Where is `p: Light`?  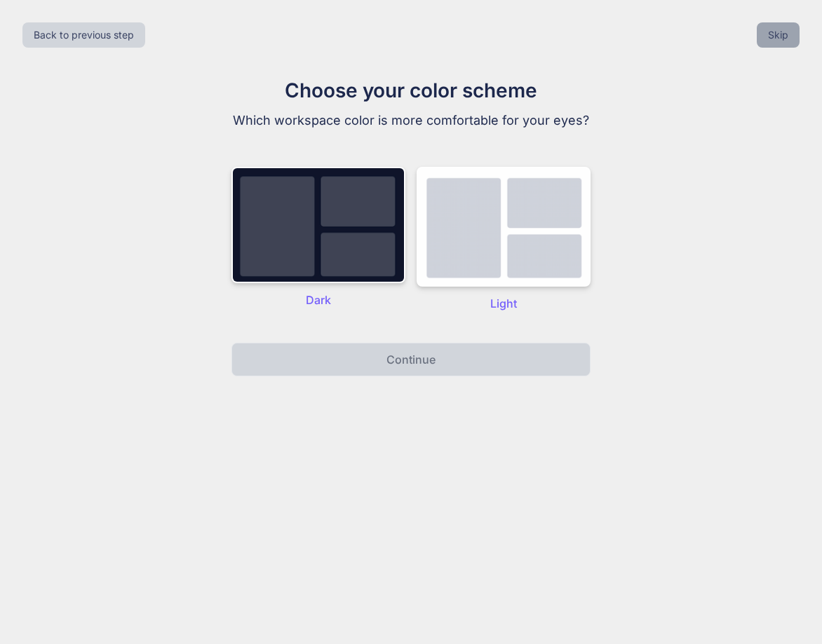 p: Light is located at coordinates (503, 304).